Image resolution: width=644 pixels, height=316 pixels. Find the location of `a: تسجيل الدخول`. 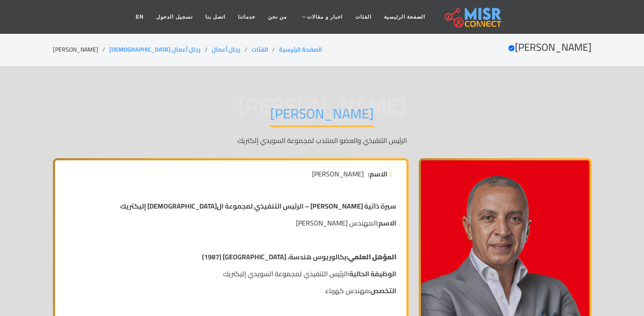

a: تسجيل الدخول is located at coordinates (174, 17).